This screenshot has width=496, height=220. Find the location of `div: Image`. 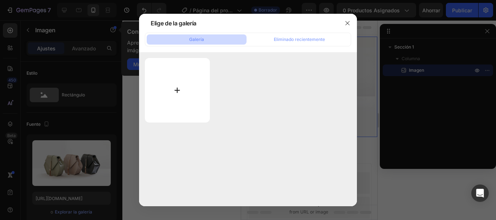

div: Image is located at coordinates (17, 9).